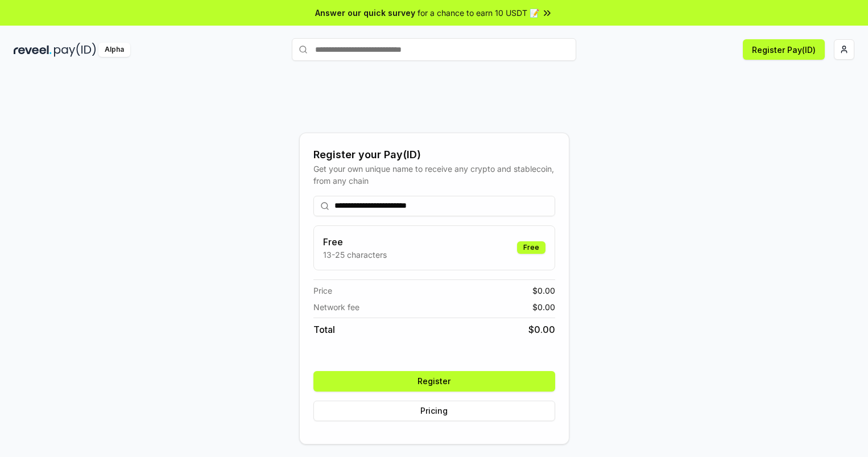 The width and height of the screenshot is (868, 457). Describe the element at coordinates (323, 290) in the screenshot. I see `span: Price` at that location.